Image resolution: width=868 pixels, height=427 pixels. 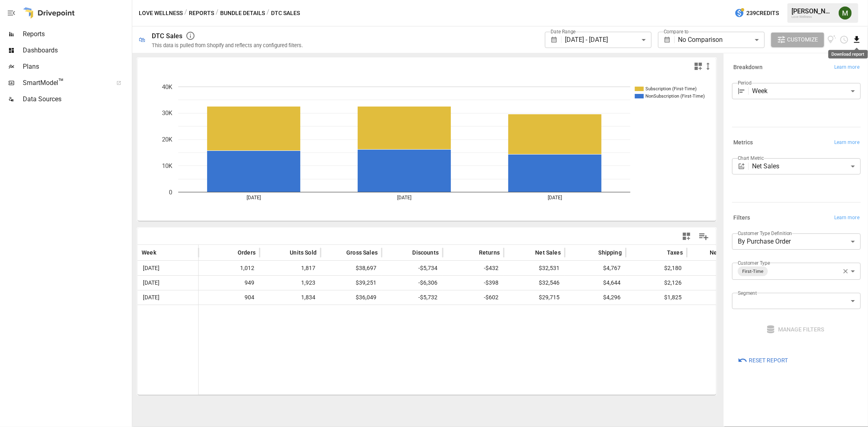 I want to click on span: $1,825, so click(x=657, y=297).